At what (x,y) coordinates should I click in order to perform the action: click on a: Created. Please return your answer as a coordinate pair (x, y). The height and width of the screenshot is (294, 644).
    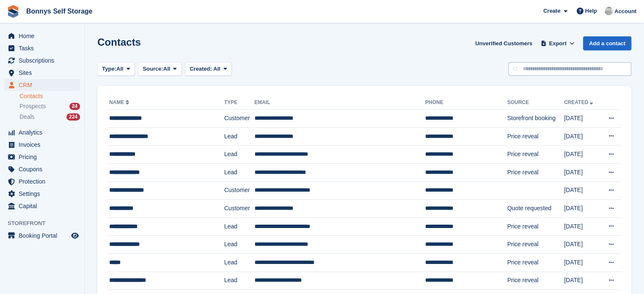
    Looking at the image, I should click on (579, 102).